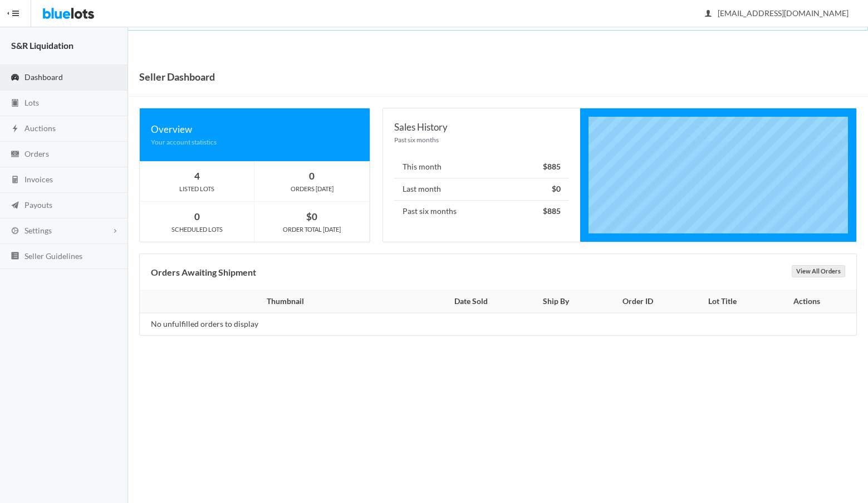  What do you see at coordinates (15, 256) in the screenshot?
I see `ion-icon: list box` at bounding box center [15, 256].